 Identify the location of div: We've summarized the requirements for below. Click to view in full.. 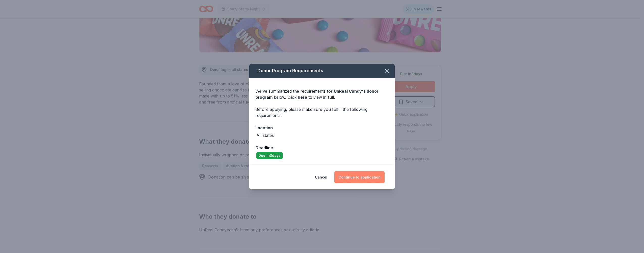
(322, 94).